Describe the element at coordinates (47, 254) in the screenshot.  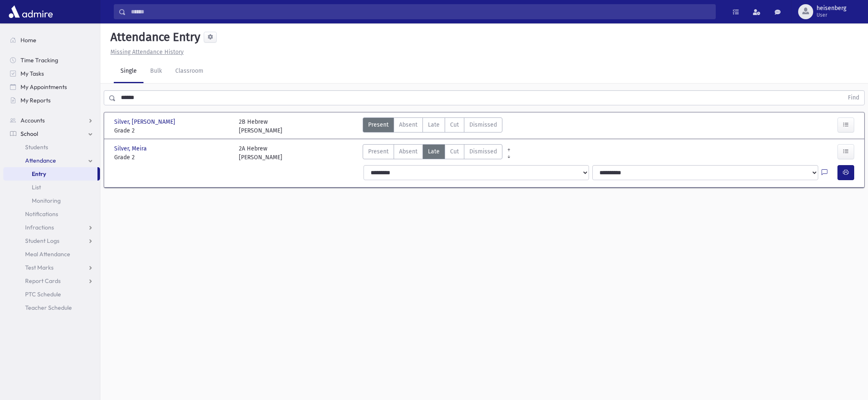
I see `span: Meal Attendance` at that location.